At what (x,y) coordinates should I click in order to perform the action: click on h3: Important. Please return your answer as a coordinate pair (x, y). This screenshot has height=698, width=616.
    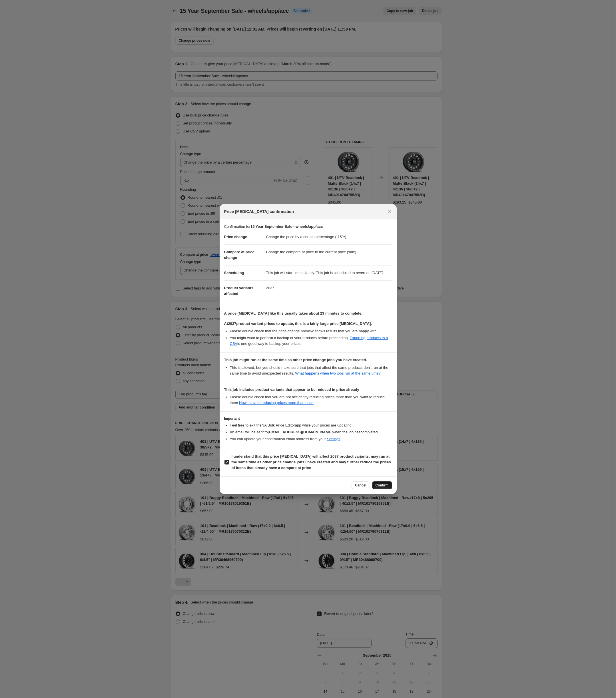
    Looking at the image, I should click on (308, 419).